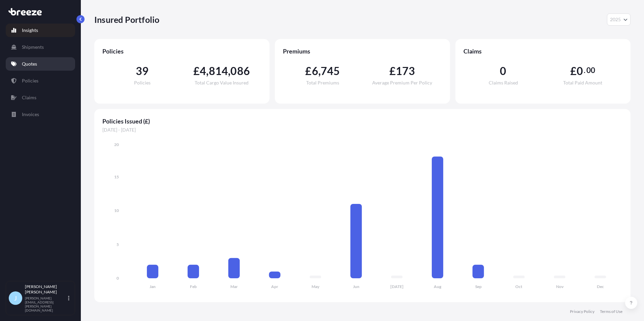  What do you see at coordinates (479, 286) in the screenshot?
I see `tspan: Sep` at bounding box center [479, 286].